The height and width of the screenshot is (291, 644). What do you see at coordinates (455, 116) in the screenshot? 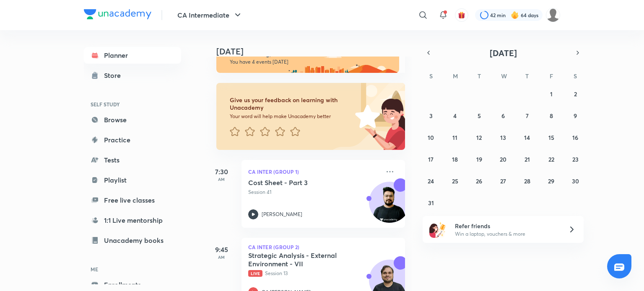
I see `abbr: August 4, 2025` at bounding box center [455, 116].